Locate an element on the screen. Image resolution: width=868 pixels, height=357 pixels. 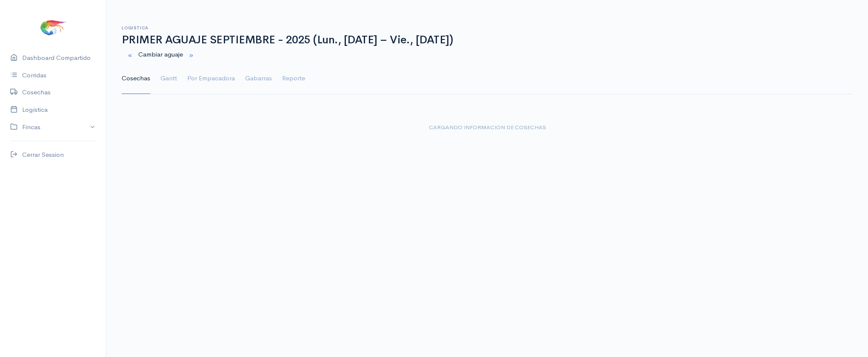
a: Gabarras is located at coordinates (258, 78).